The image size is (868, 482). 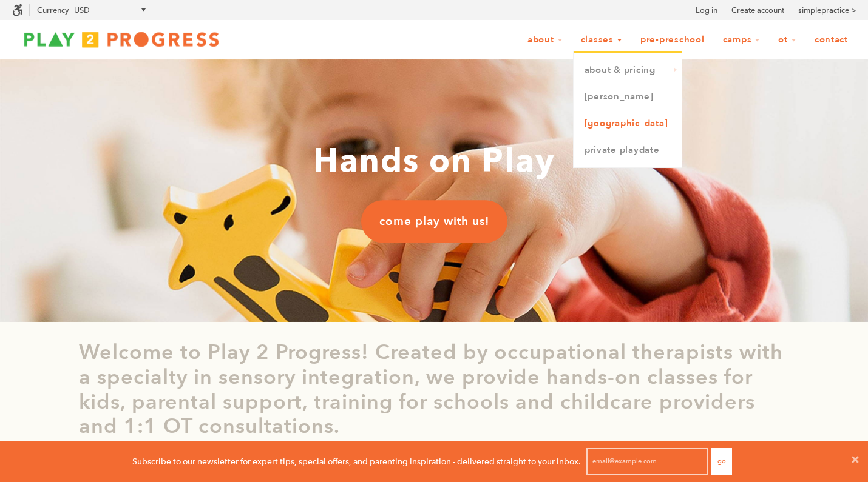 What do you see at coordinates (122, 39) in the screenshot?
I see `img: Play2Progress logo` at bounding box center [122, 39].